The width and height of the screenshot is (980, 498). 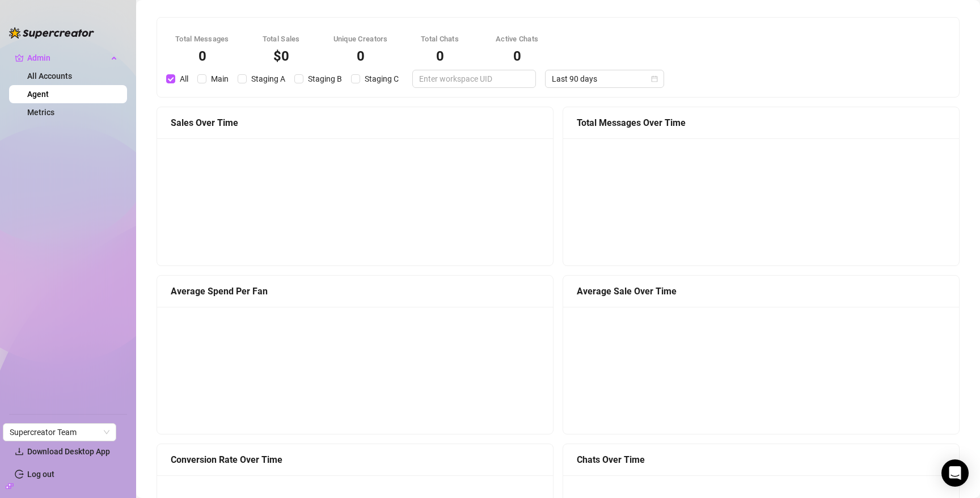 I want to click on div: Total Sales, so click(x=281, y=39).